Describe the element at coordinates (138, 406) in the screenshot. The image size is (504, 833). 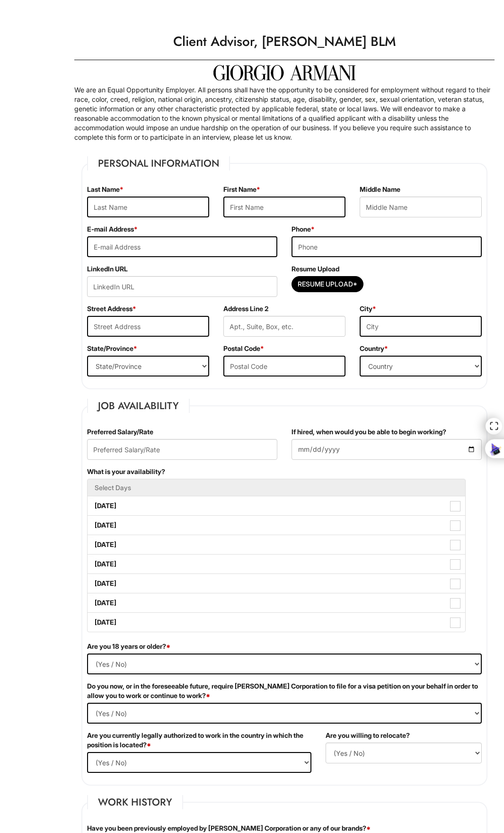
I see `legend: Job Availability` at that location.